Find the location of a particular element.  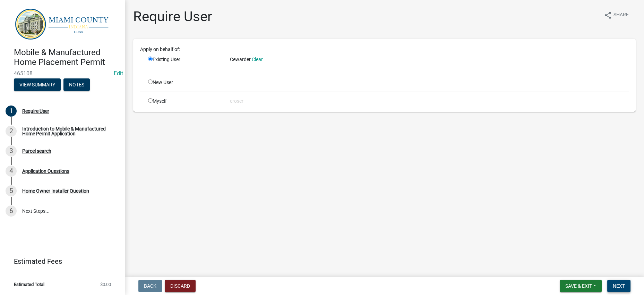

div: Home Owner Installer Question is located at coordinates (56, 191).